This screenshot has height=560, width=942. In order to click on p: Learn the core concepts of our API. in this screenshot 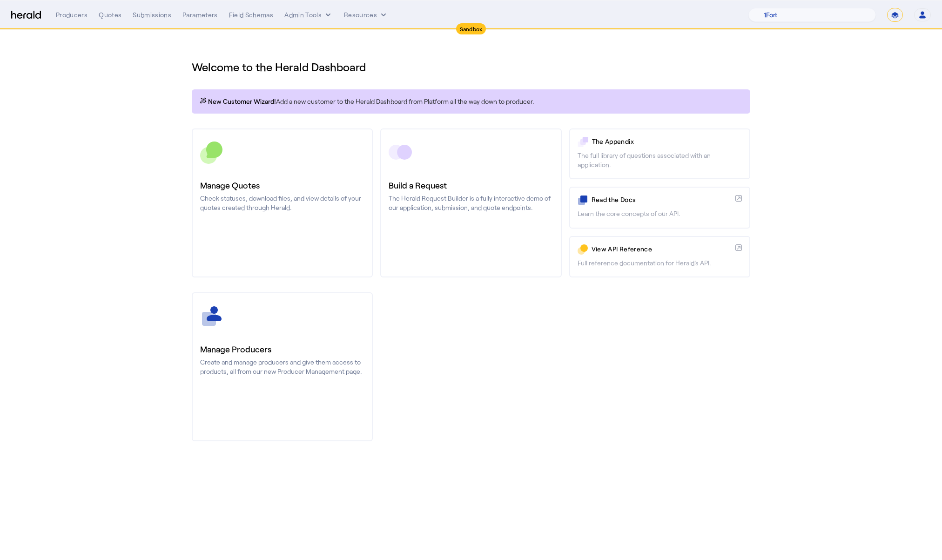, I will do `click(659, 214)`.